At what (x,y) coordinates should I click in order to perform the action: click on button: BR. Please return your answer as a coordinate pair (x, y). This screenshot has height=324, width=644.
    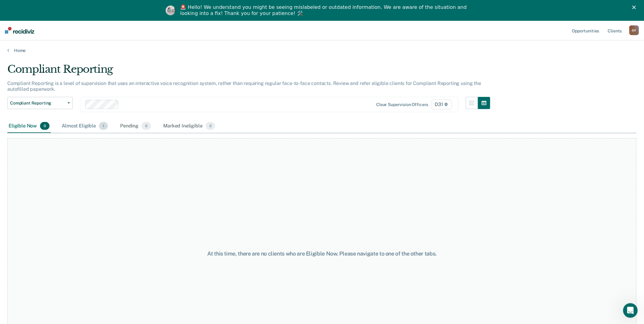
    Looking at the image, I should click on (634, 31).